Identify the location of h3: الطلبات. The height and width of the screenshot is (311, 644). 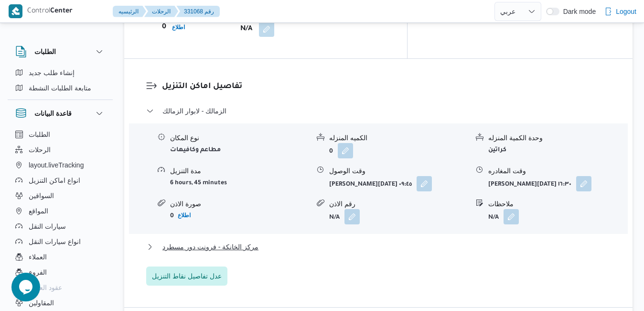
(45, 52).